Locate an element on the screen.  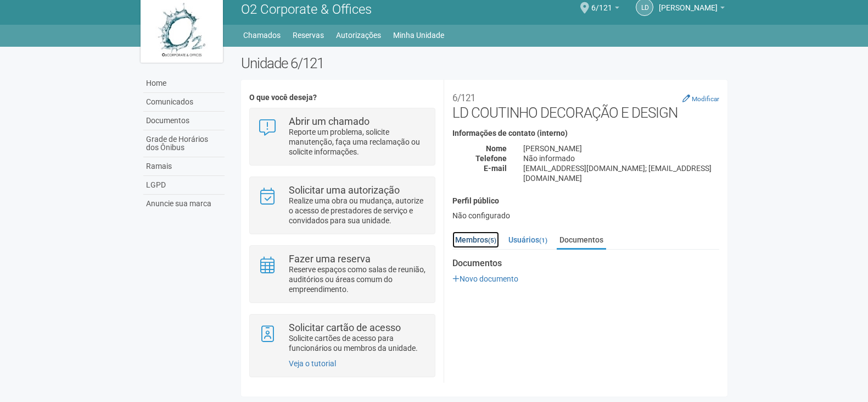
small: (1) is located at coordinates (542, 240).